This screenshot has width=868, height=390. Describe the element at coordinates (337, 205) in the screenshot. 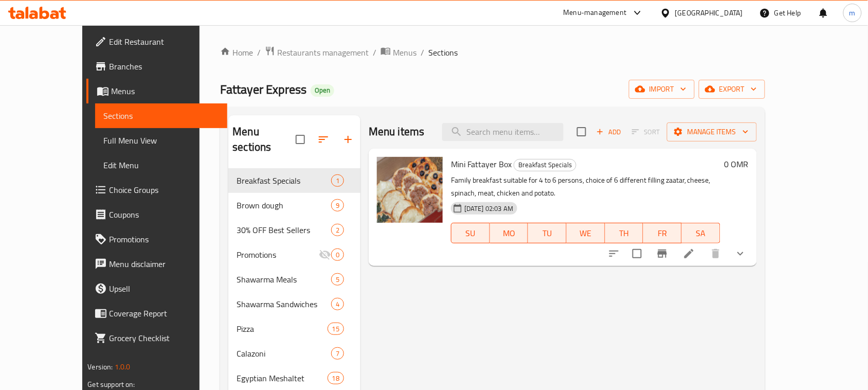

I see `span: 9` at that location.